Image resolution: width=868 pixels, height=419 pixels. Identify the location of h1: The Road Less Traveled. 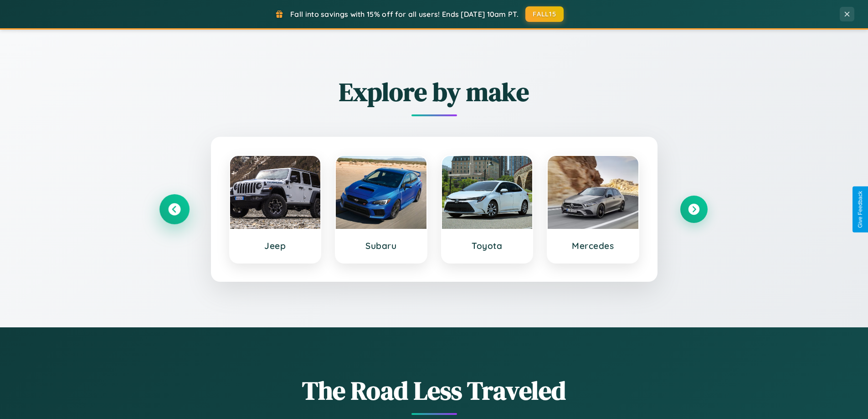
(434, 391).